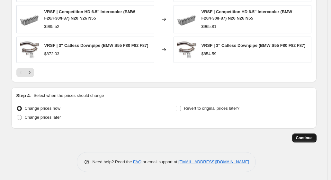  What do you see at coordinates (43, 117) in the screenshot?
I see `span: Change prices later` at bounding box center [43, 117].